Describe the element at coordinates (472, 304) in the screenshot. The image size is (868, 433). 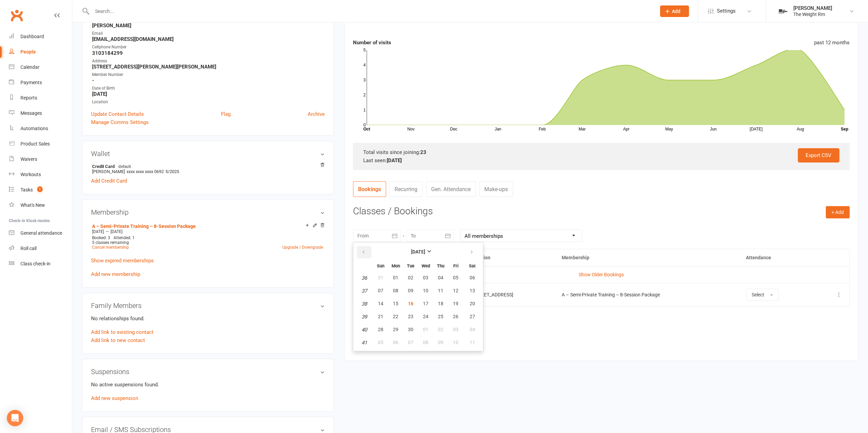
I see `span: 20` at that location.